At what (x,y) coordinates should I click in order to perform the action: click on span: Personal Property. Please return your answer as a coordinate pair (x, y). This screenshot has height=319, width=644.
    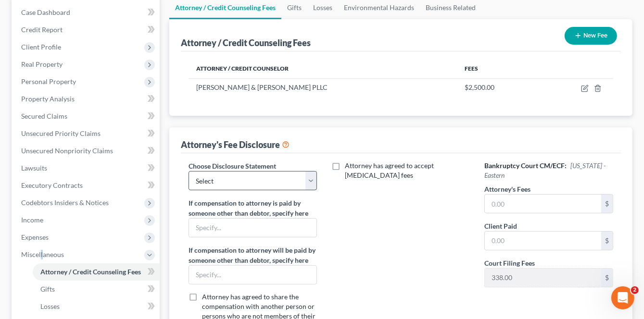
    Looking at the image, I should click on (48, 81).